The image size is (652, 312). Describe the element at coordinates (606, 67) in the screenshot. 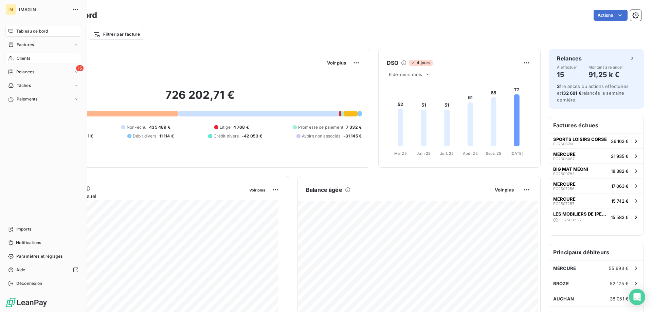

I see `span: Montant à relancer` at that location.